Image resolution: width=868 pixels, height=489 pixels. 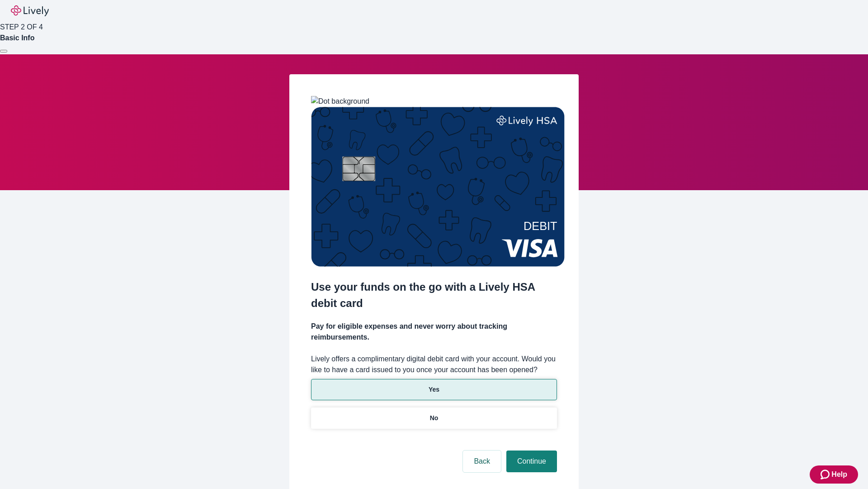 I want to click on button: Back, so click(x=482, y=461).